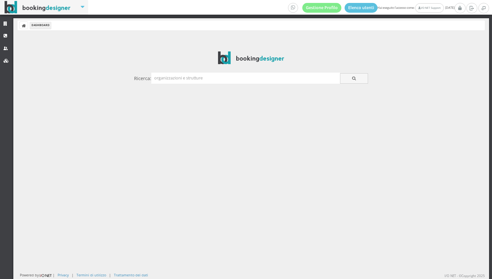 Image resolution: width=492 pixels, height=279 pixels. I want to click on a: I/O NET Support, so click(429, 8).